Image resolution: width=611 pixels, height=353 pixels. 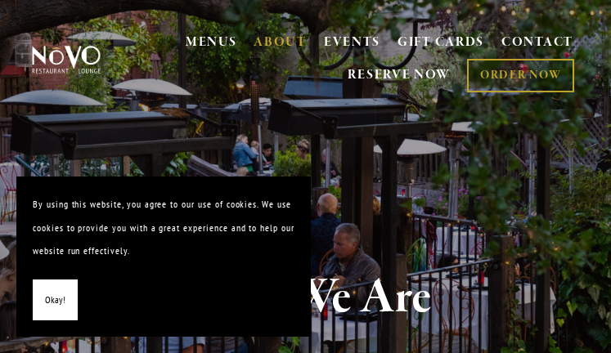 I want to click on a: EVENTS, so click(x=352, y=43).